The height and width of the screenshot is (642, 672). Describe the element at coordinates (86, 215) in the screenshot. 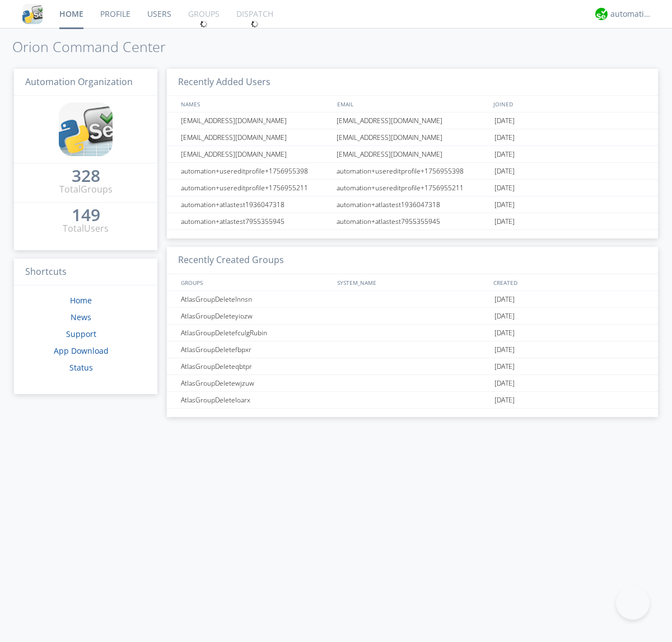

I see `div: 149` at that location.